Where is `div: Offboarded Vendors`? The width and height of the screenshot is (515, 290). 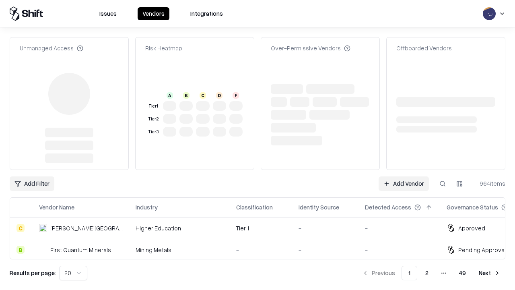 div: Offboarded Vendors is located at coordinates (424, 48).